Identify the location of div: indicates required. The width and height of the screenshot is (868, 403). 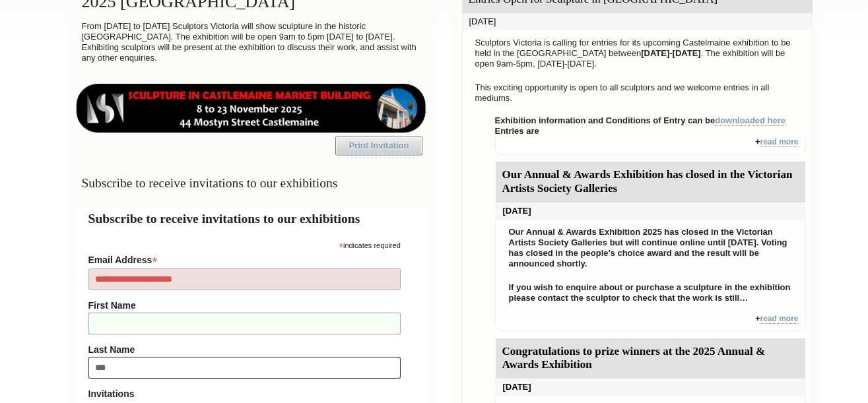
(245, 244).